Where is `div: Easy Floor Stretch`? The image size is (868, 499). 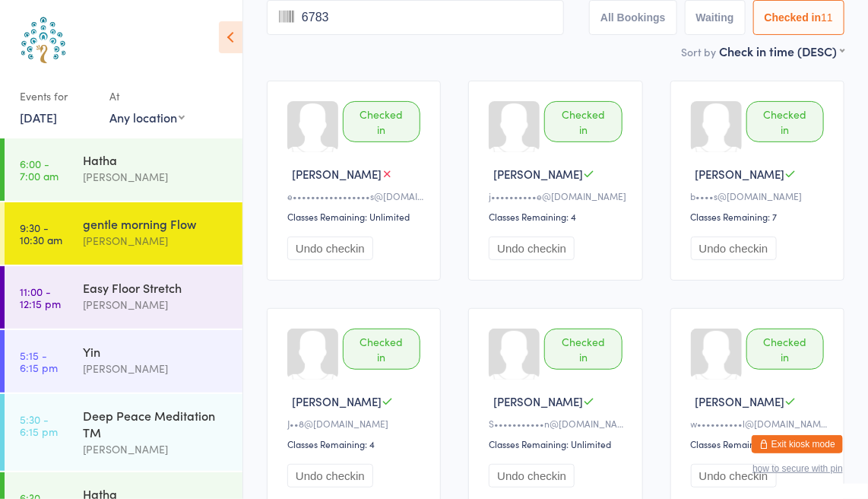
div: Easy Floor Stretch is located at coordinates (156, 287).